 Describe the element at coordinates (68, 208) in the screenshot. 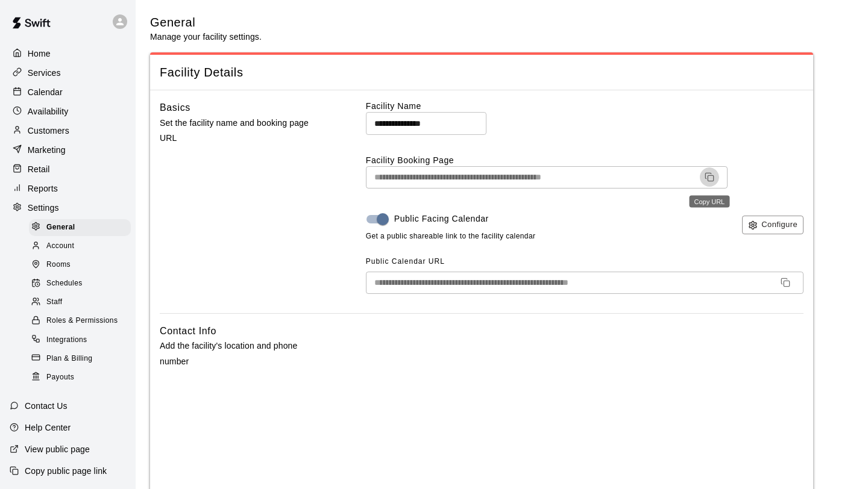

I see `a: Settings` at that location.